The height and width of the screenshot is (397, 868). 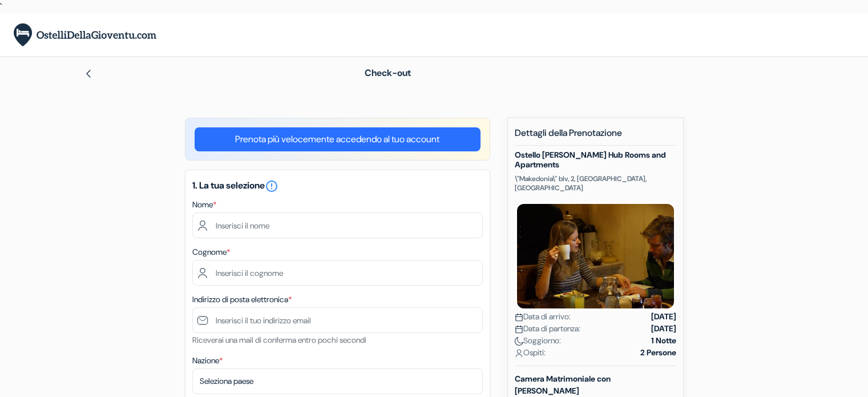 What do you see at coordinates (279, 340) in the screenshot?
I see `small: Riceverai una mail di conferma entro pochi secondi` at bounding box center [279, 340].